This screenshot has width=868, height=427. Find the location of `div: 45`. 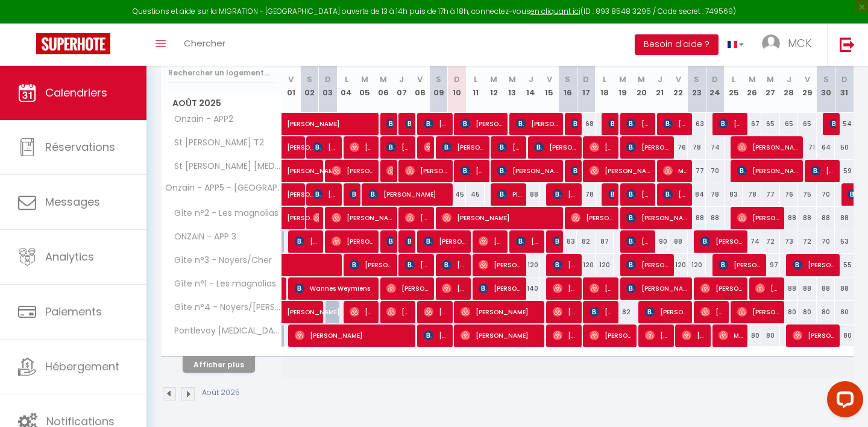

div: 45 is located at coordinates (475, 194).